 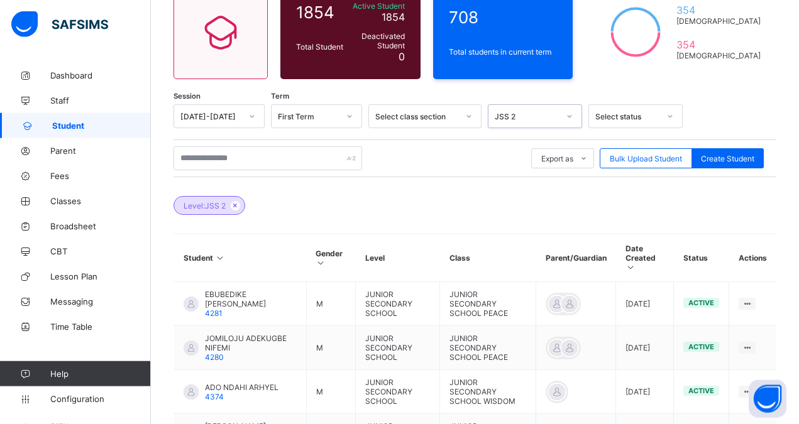 I want to click on span: Configuration, so click(x=100, y=399).